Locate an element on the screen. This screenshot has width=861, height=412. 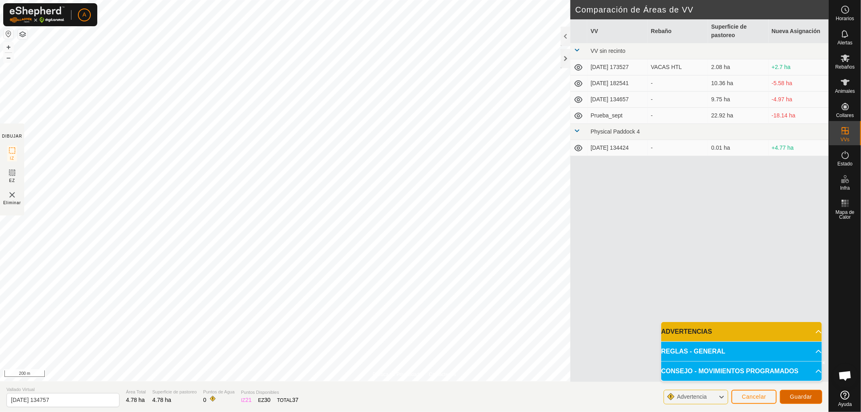
td: 0.01 ha is located at coordinates (738, 148).